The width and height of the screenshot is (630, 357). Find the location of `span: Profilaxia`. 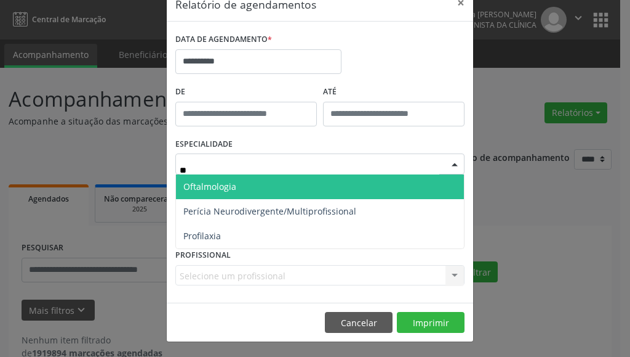

span: Profilaxia is located at coordinates (202, 235).